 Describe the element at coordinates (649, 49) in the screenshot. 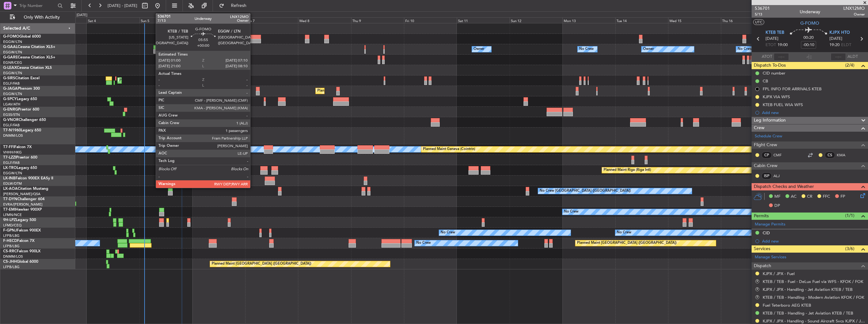

I see `div: Owner` at that location.